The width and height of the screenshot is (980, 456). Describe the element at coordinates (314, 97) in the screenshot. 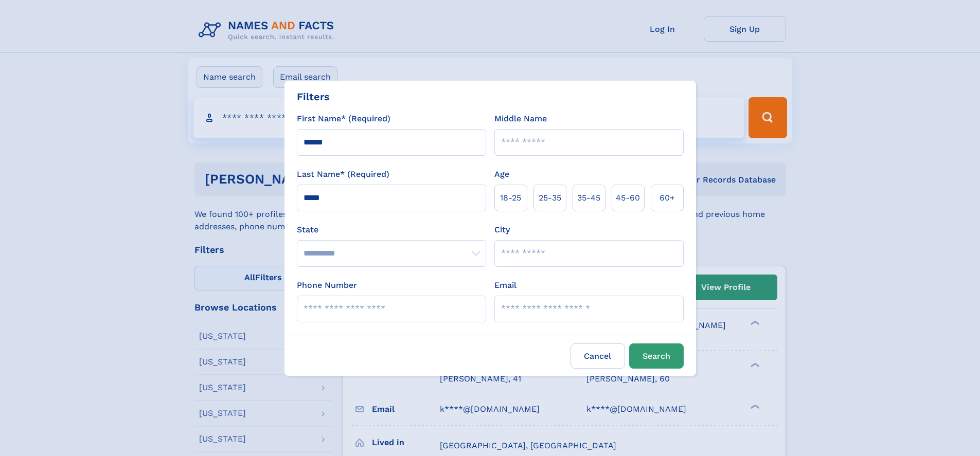

I see `div: Filters` at that location.